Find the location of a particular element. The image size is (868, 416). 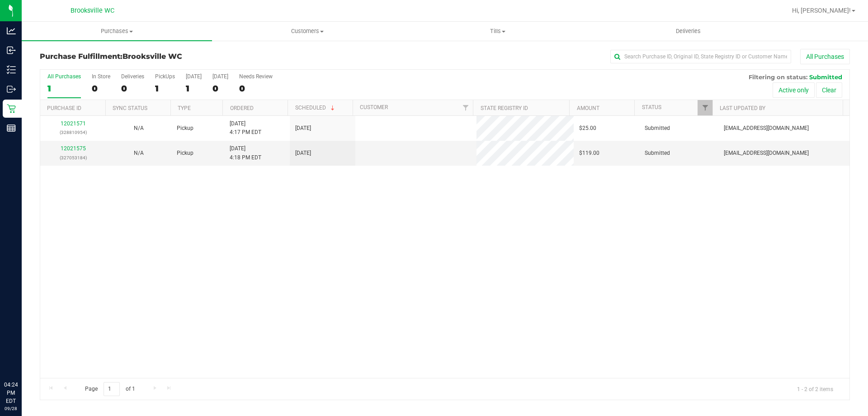

button: All Purchases is located at coordinates (825, 57).